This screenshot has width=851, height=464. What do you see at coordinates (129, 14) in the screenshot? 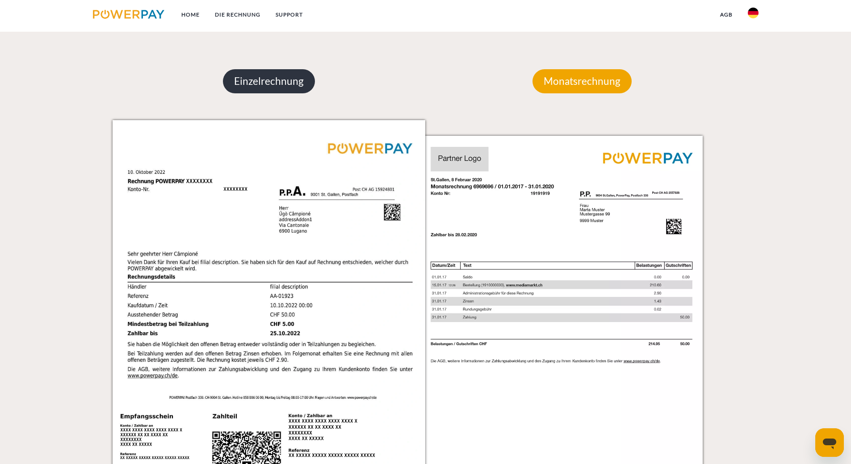
I see `img: logo-powerpay.svg` at bounding box center [129, 14].